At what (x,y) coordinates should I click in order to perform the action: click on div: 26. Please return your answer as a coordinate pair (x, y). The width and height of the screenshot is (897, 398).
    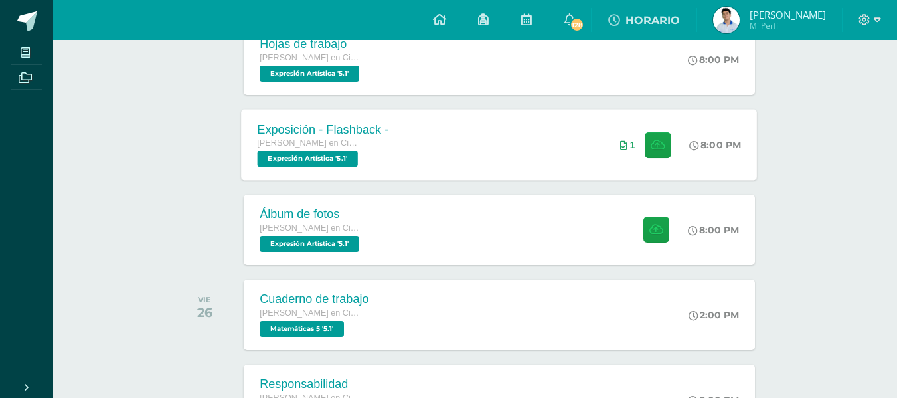
    Looking at the image, I should click on (205, 312).